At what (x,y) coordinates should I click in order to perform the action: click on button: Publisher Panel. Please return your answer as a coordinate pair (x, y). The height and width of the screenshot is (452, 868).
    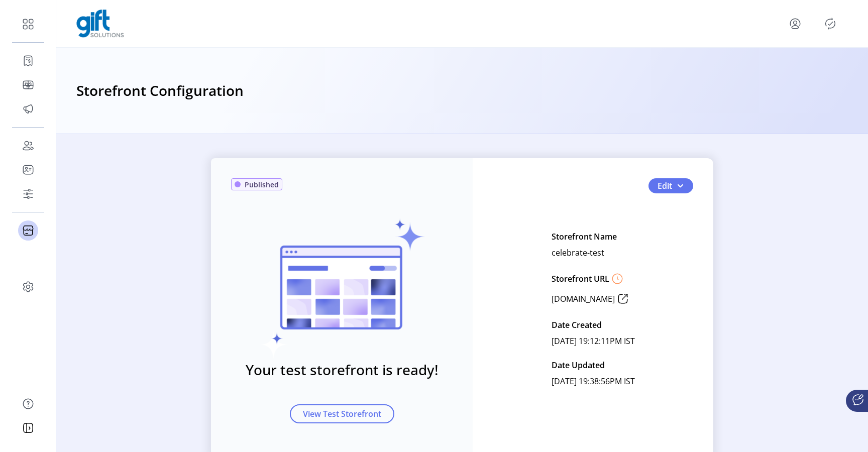
    Looking at the image, I should click on (830, 24).